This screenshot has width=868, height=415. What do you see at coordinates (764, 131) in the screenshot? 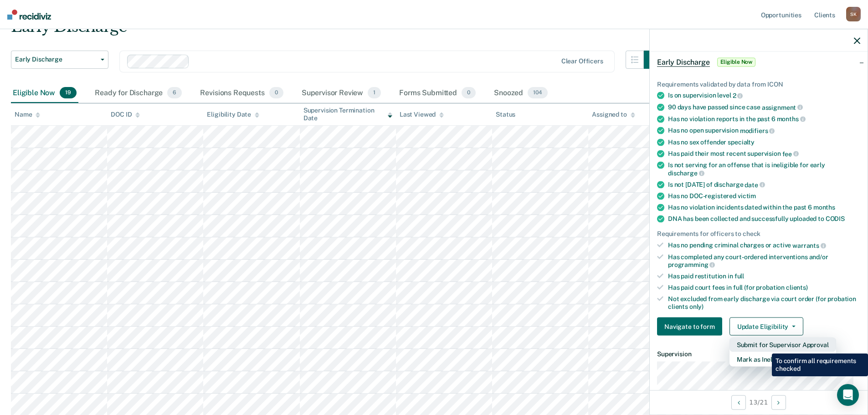
I see `div: Has no open supervision` at bounding box center [764, 131].